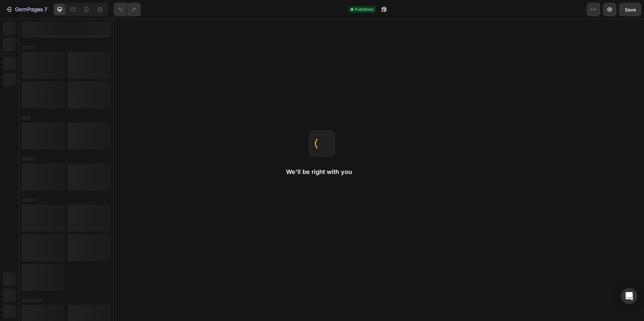 The height and width of the screenshot is (321, 644). Describe the element at coordinates (630, 10) in the screenshot. I see `button: Save` at that location.